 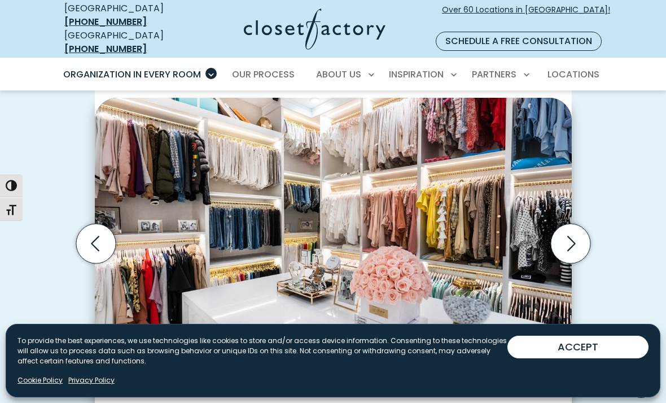 I want to click on a: Privacy Policy, so click(x=91, y=380).